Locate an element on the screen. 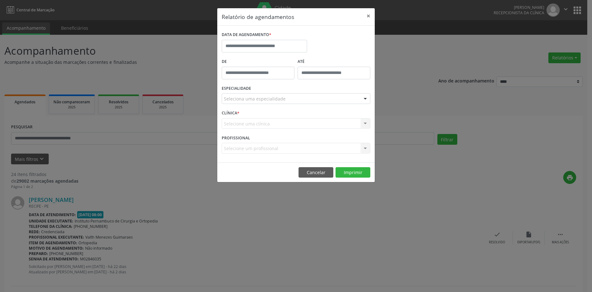  label: CLÍNICA is located at coordinates (231, 113).